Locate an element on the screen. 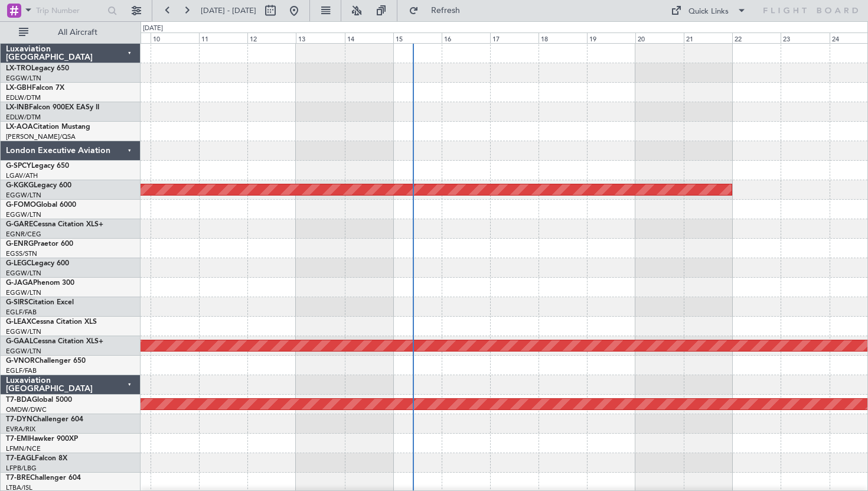  span: G-FOMO is located at coordinates (20, 205).